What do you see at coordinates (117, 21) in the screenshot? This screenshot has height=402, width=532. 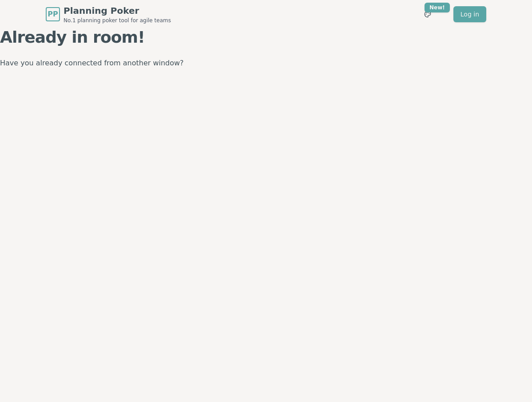 I see `span: No.1 planning poker tool for agile teams` at bounding box center [117, 21].